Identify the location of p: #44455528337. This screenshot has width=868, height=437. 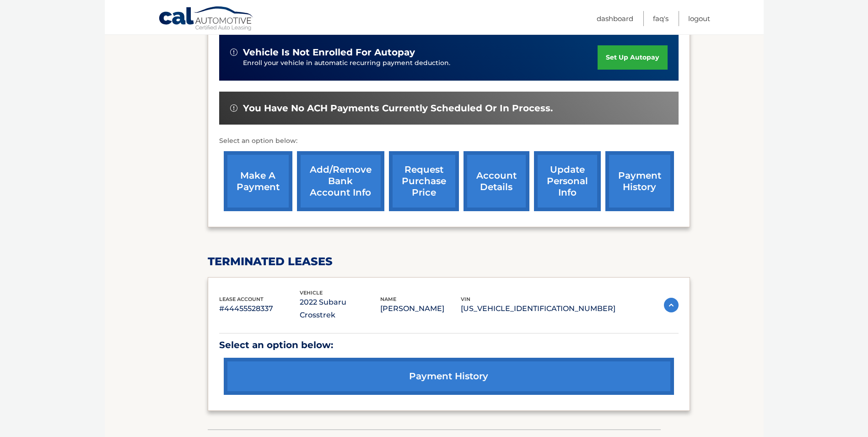
(259, 309).